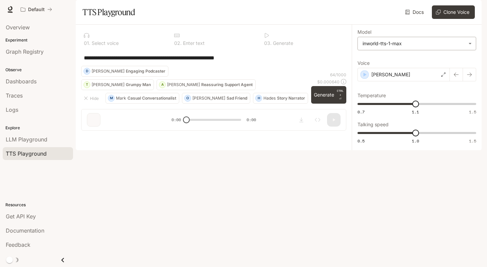  I want to click on button: GenerateCTRL +⏎, so click(329, 95).